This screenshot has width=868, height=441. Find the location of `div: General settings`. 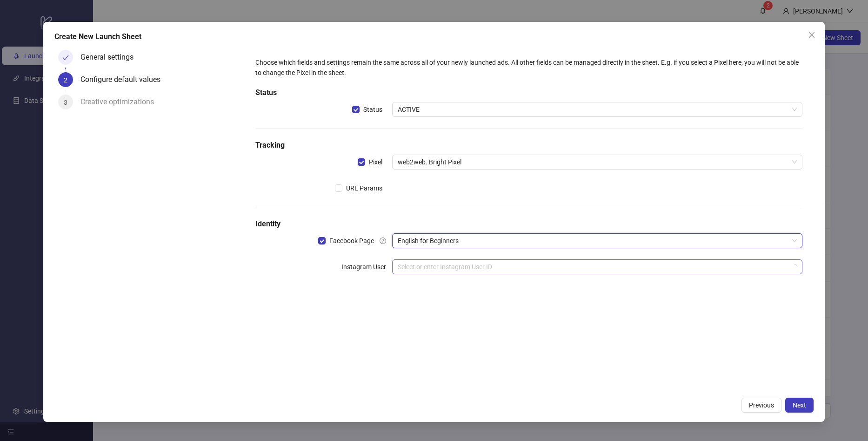

div: General settings is located at coordinates (111, 57).